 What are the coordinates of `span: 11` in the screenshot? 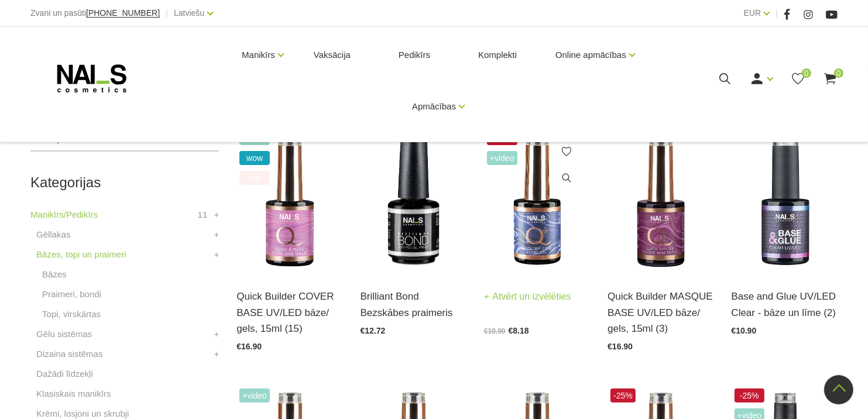 It's located at (203, 215).